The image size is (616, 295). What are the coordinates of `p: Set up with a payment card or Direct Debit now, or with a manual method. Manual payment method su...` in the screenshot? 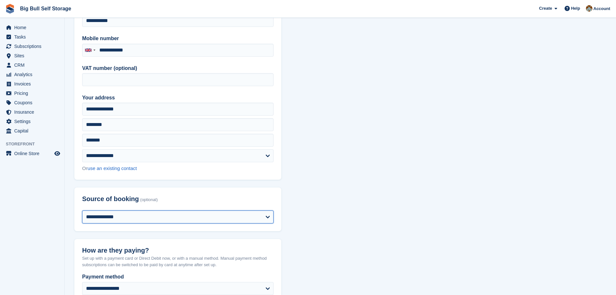 It's located at (178, 261).